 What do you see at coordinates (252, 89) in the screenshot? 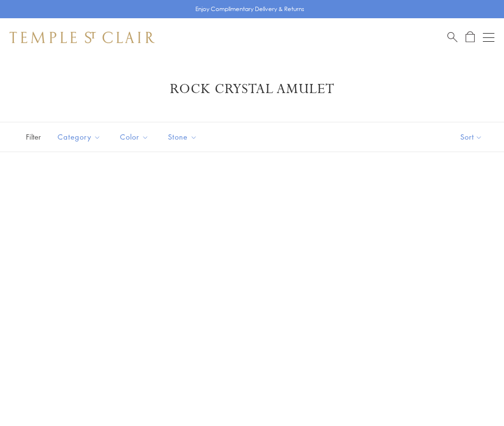
I see `h1: Rock Crystal Amulet` at bounding box center [252, 89].